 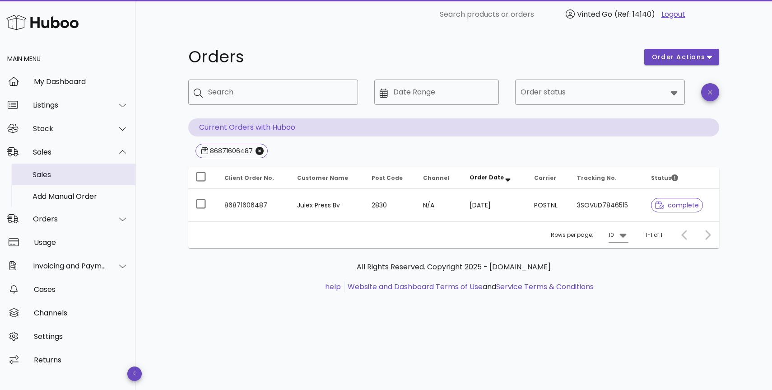 What do you see at coordinates (439, 178) in the screenshot?
I see `th: Channel` at bounding box center [439, 178].